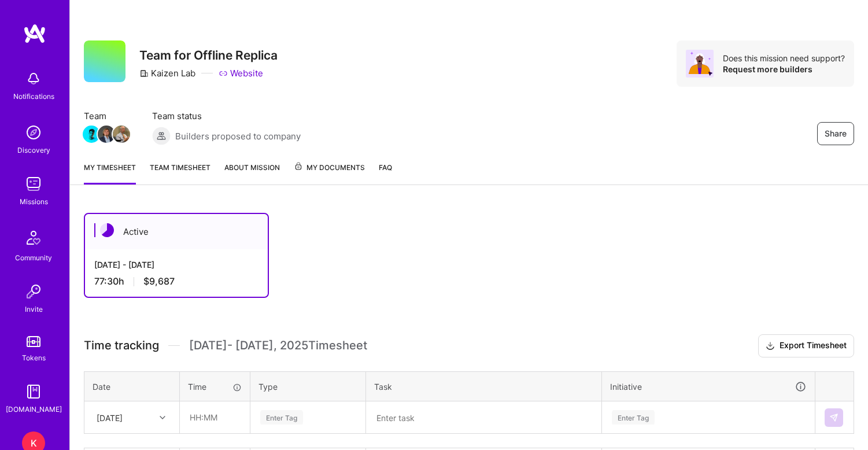 This screenshot has height=450, width=868. Describe the element at coordinates (167, 73) in the screenshot. I see `div: Kaizen Lab` at that location.